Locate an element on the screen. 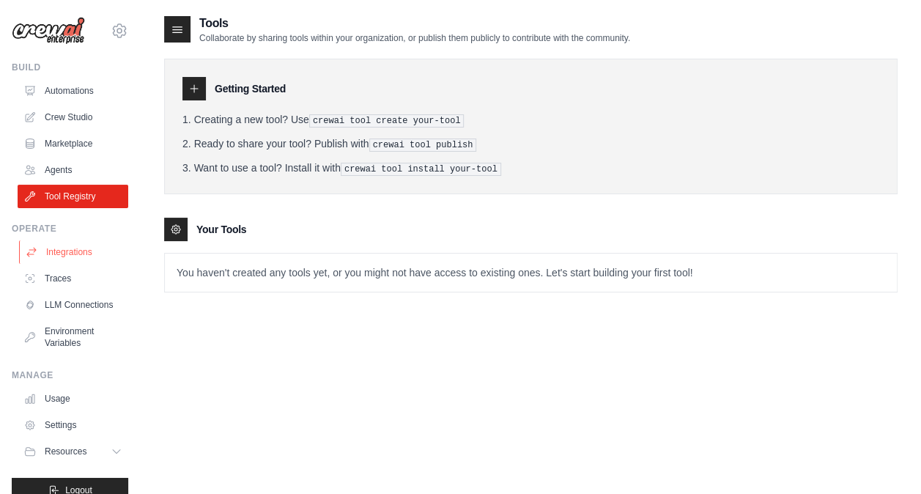 The image size is (921, 494). button: Resources is located at coordinates (73, 451).